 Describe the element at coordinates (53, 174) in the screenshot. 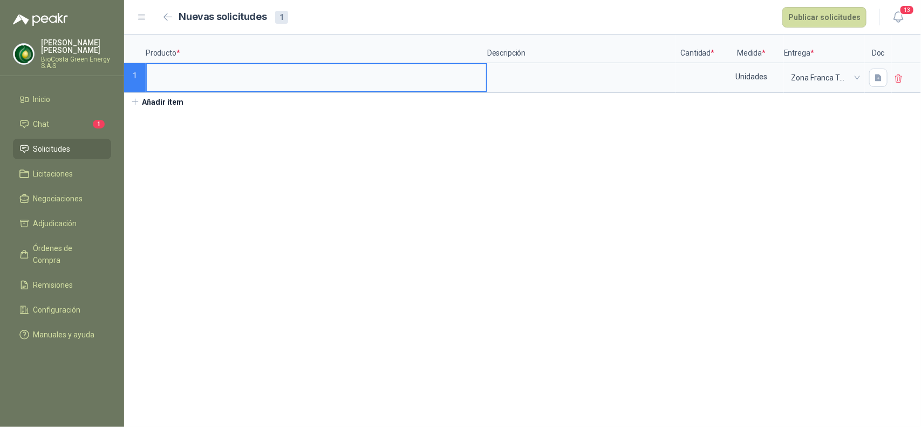

I see `span: Licitaciones` at that location.